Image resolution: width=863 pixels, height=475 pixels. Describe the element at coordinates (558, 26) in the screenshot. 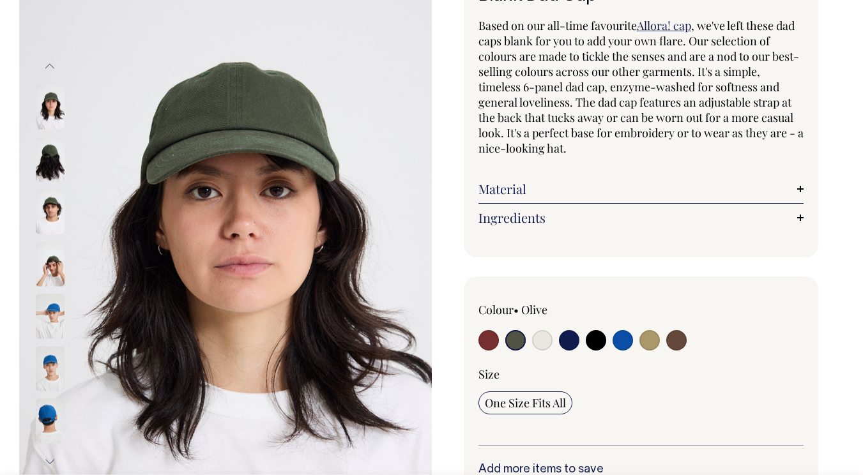

I see `span: Based on our all-time favourite` at that location.